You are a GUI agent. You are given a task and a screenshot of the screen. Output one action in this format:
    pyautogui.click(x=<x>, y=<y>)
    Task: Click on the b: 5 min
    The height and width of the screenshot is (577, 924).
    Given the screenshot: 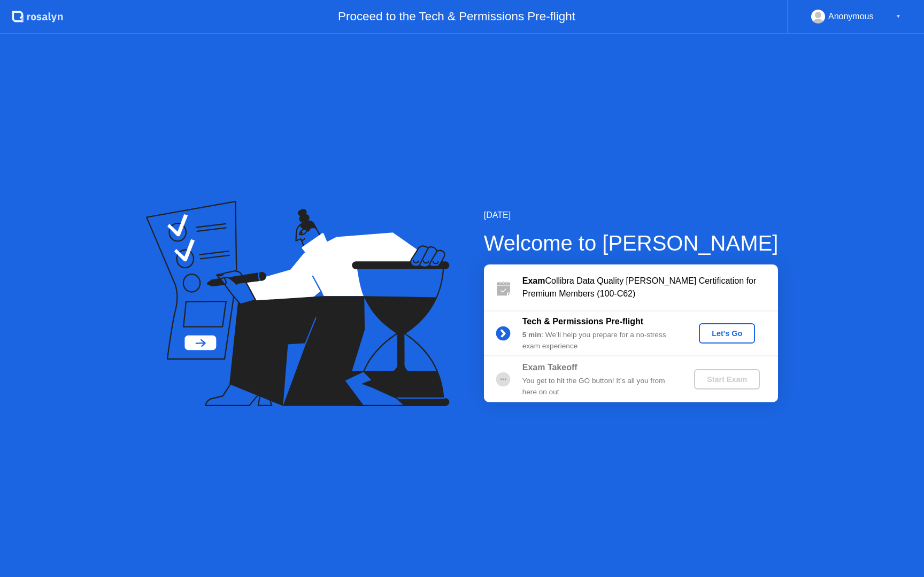 What is the action you would take?
    pyautogui.click(x=532, y=335)
    